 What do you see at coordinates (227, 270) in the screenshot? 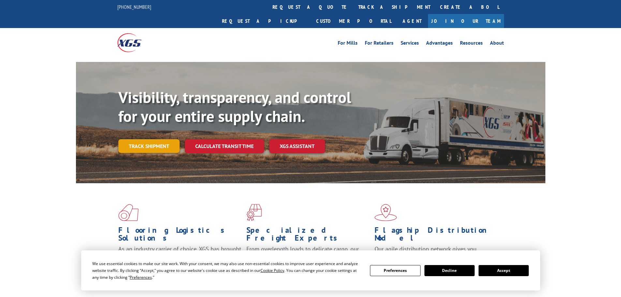
I see `div: We use essential cookies to make our site work. With your consent, we may also use non-essential ...` at bounding box center [227, 270].